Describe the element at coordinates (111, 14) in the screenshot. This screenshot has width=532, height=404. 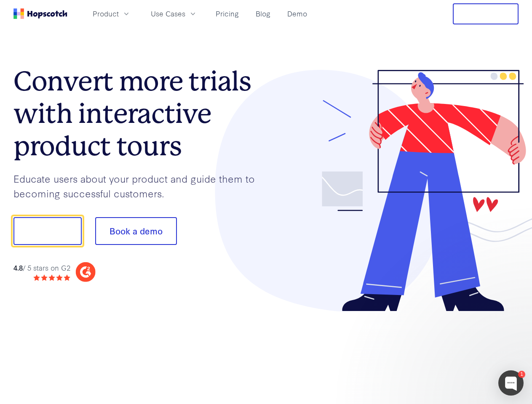
I see `button: Product` at that location.